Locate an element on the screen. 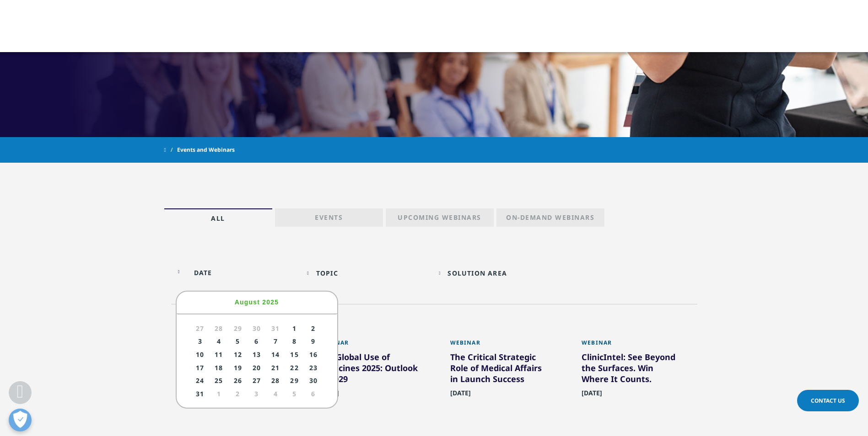  a: Prev is located at coordinates (197, 302).